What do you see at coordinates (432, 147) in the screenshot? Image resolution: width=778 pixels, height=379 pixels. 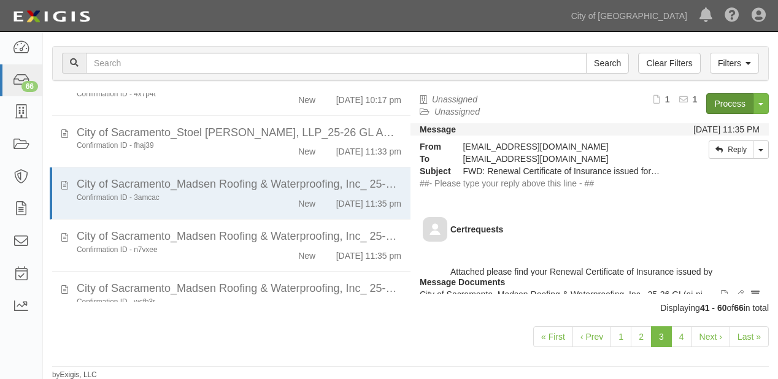 I see `strong: From` at bounding box center [432, 147].